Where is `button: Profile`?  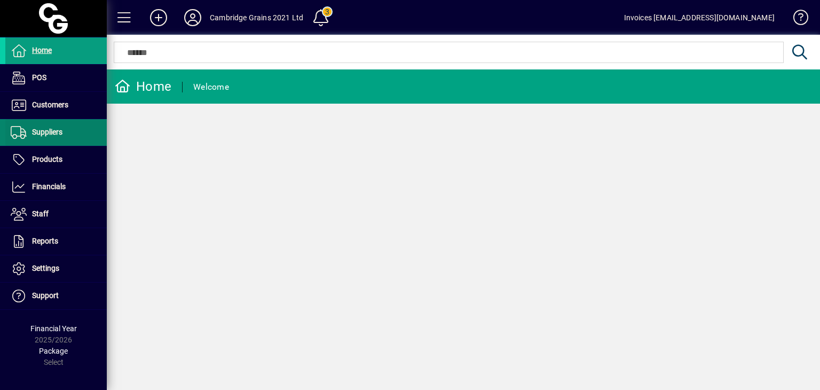
button: Profile is located at coordinates (193, 18).